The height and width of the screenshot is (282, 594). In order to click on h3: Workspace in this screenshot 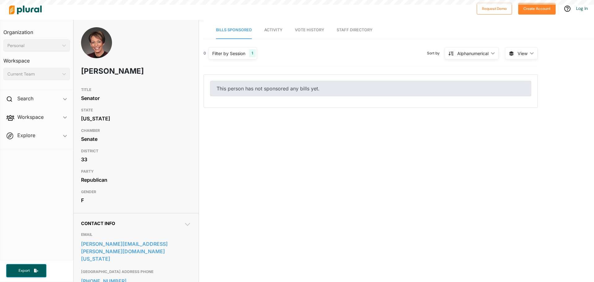, I will do `click(37, 58)`.